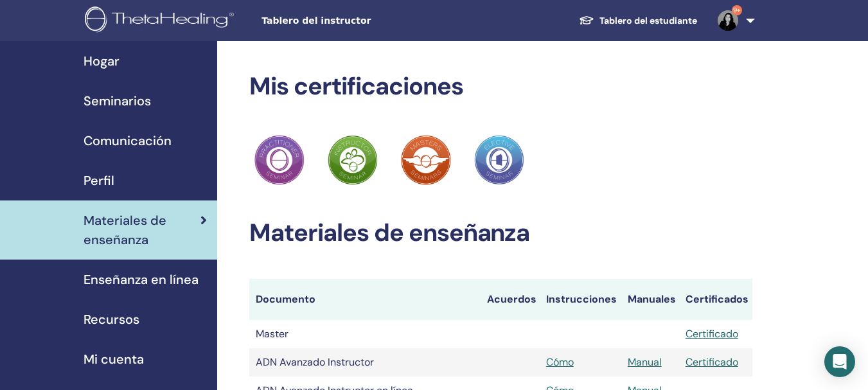  Describe the element at coordinates (365, 334) in the screenshot. I see `td: Master` at that location.